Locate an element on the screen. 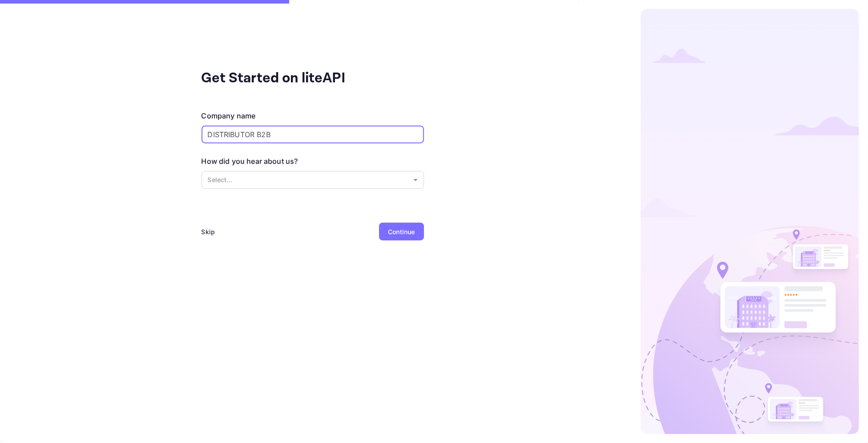 The image size is (868, 443). p: Select... is located at coordinates (309, 179).